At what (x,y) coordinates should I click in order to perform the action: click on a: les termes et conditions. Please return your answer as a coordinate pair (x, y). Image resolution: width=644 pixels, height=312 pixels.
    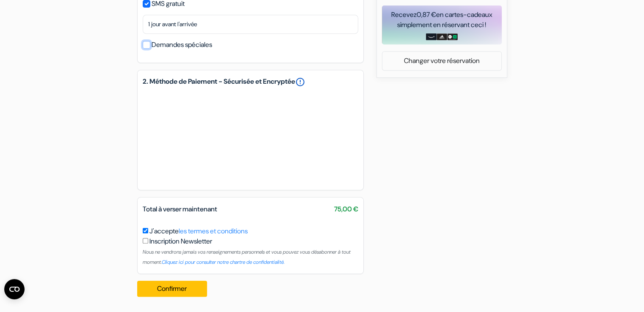
    Looking at the image, I should click on (213, 231).